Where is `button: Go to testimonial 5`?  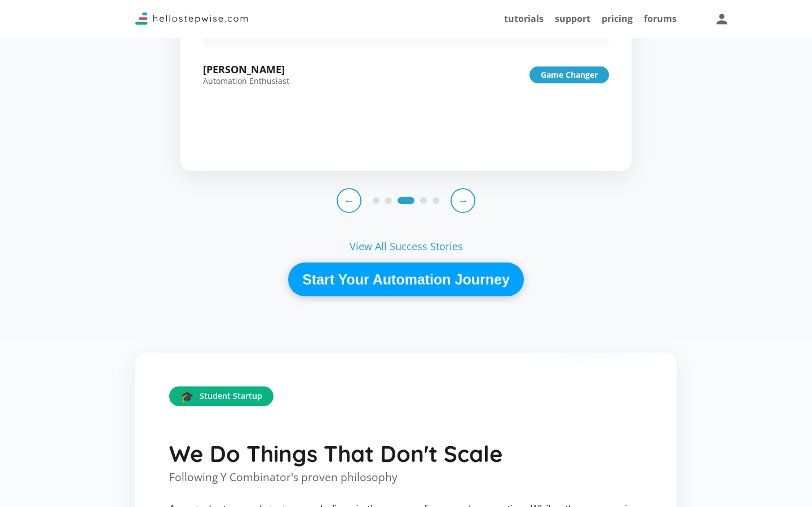
button: Go to testimonial 5 is located at coordinates (436, 200).